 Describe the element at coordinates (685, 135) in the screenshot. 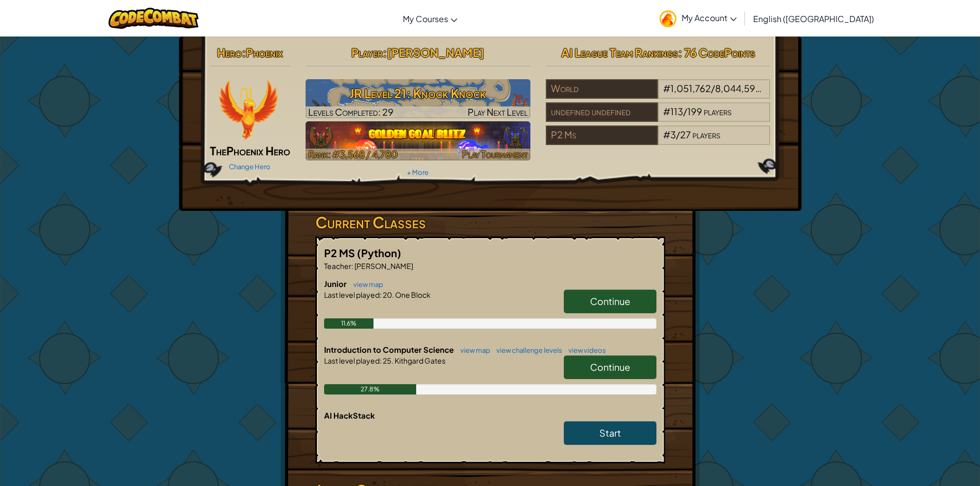

I see `span: 27` at that location.